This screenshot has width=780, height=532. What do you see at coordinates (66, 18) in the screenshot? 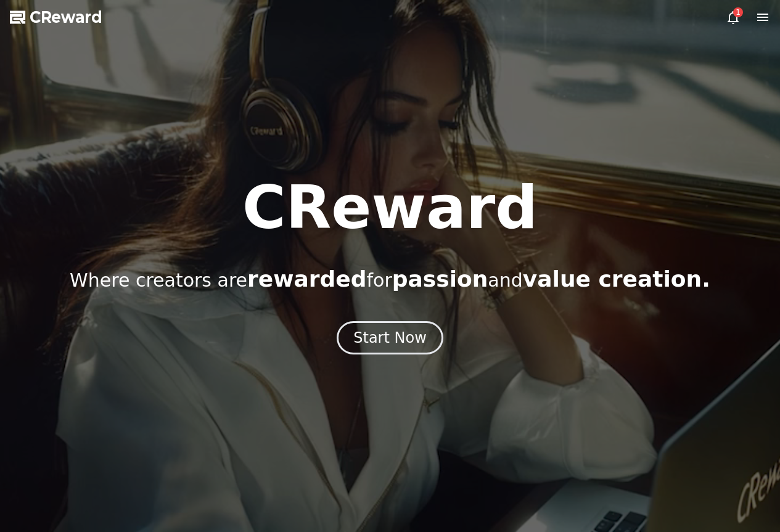
I see `span: CReward` at bounding box center [66, 18].